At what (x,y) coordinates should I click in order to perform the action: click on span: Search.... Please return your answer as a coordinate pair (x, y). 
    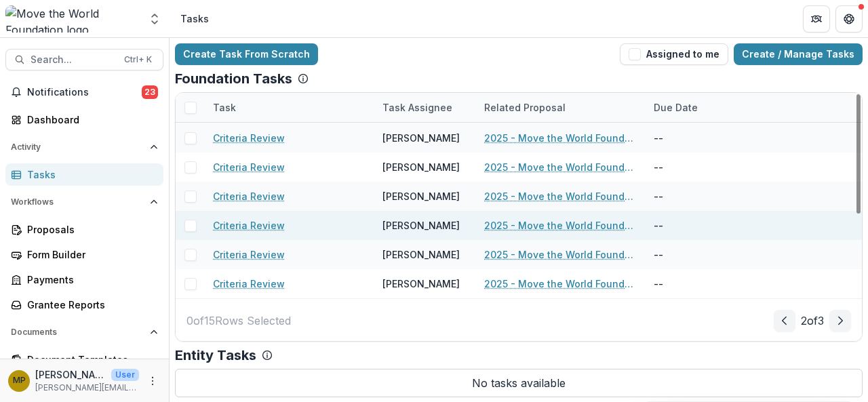
    Looking at the image, I should click on (73, 60).